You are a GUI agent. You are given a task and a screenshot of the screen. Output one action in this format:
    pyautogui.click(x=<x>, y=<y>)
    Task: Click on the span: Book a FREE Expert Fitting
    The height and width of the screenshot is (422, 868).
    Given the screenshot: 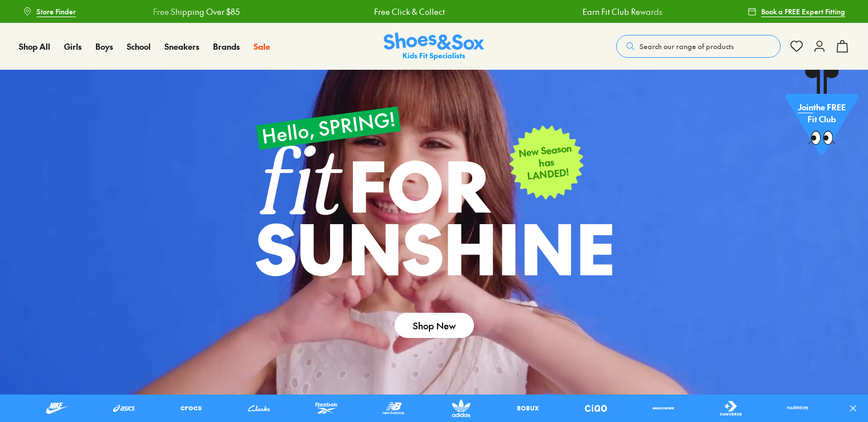 What is the action you would take?
    pyautogui.click(x=803, y=11)
    